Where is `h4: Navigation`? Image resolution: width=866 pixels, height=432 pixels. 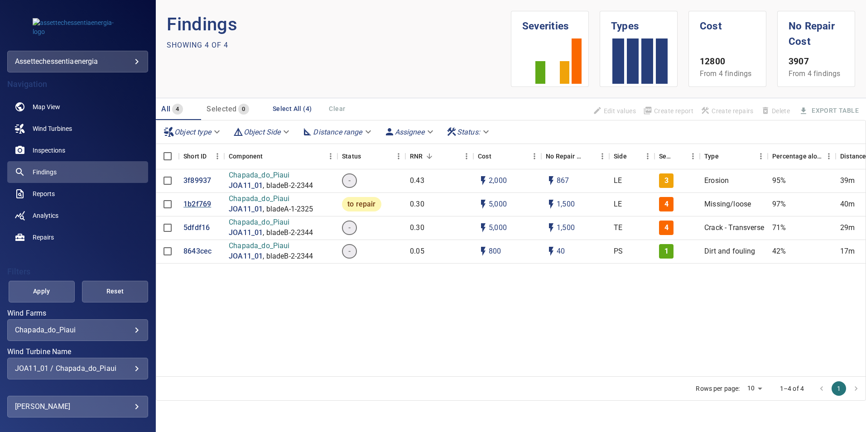
h4: Navigation is located at coordinates (77, 84).